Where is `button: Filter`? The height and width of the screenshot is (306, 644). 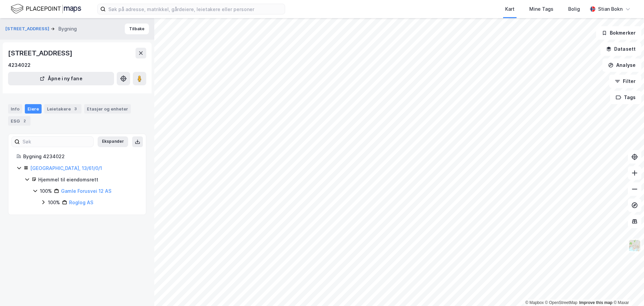 button: Filter is located at coordinates (625, 81).